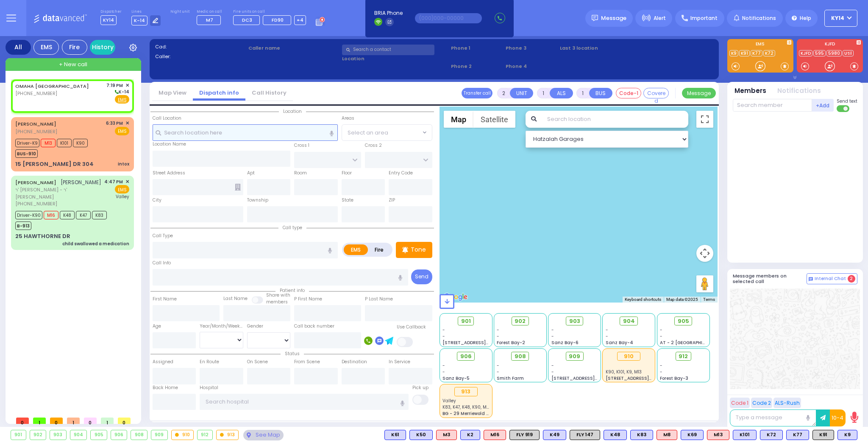  I want to click on span: DC3, so click(247, 20).